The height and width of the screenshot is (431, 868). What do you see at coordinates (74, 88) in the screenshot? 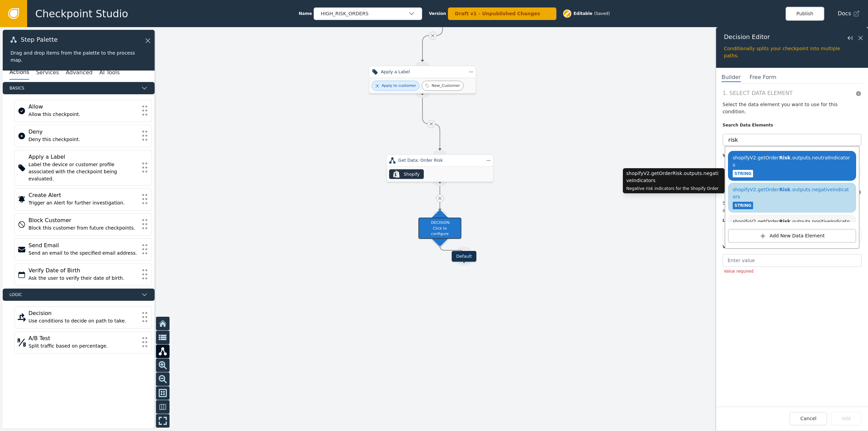
I see `span: Basics` at bounding box center [74, 88].